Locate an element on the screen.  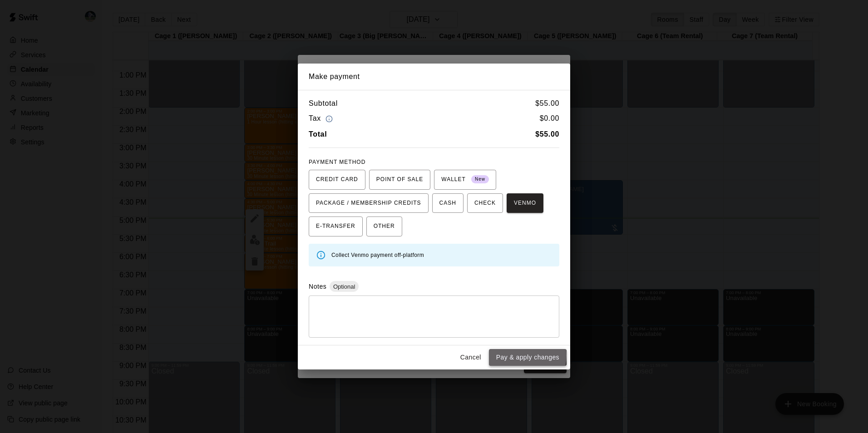
span: Collect Venmo payment off-platform is located at coordinates (378, 255).